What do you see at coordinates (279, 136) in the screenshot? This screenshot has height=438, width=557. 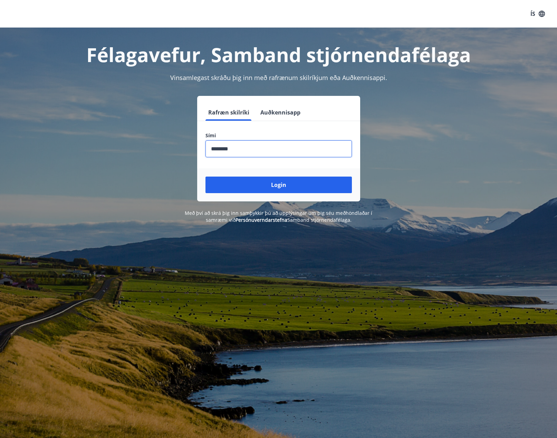 I see `label: Sími` at bounding box center [279, 136].